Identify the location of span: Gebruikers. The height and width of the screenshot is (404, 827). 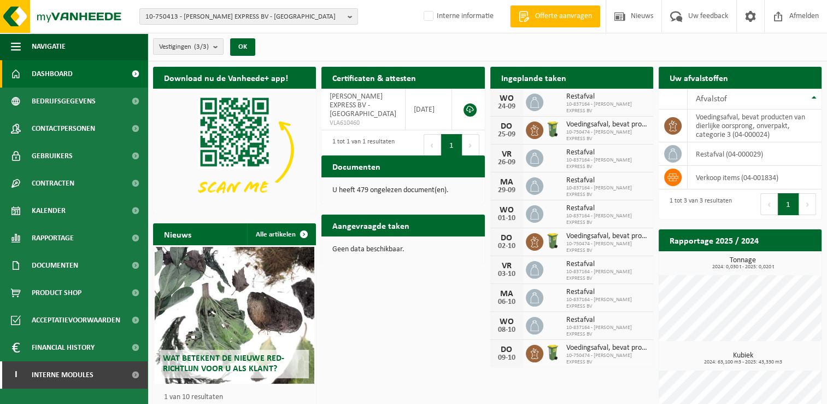
(52, 156).